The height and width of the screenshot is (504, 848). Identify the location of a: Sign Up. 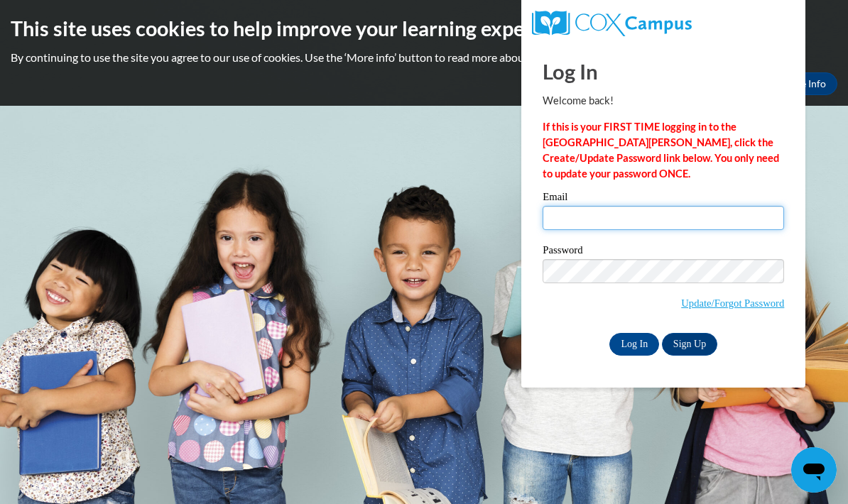
(690, 344).